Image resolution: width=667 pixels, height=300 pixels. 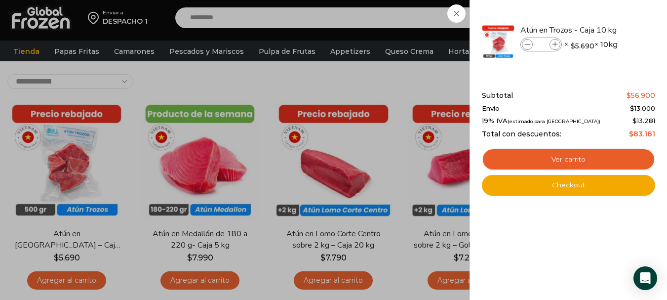 I want to click on bdi: 56.900, so click(x=641, y=95).